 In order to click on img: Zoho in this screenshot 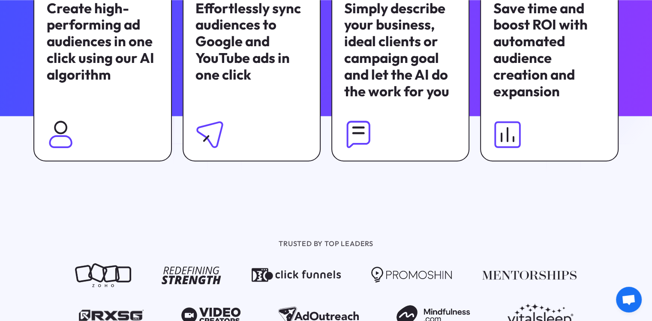, I will do `click(103, 275)`.